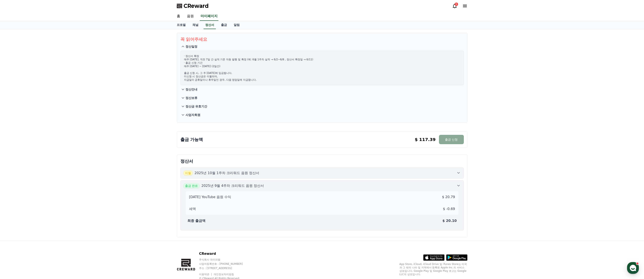  What do you see at coordinates (322, 89) in the screenshot?
I see `button: 정산안내` at bounding box center [322, 89].